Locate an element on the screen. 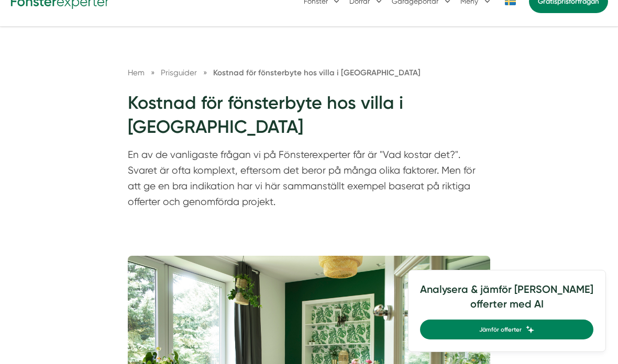 The width and height of the screenshot is (618, 364). a: Prisguider is located at coordinates (180, 73).